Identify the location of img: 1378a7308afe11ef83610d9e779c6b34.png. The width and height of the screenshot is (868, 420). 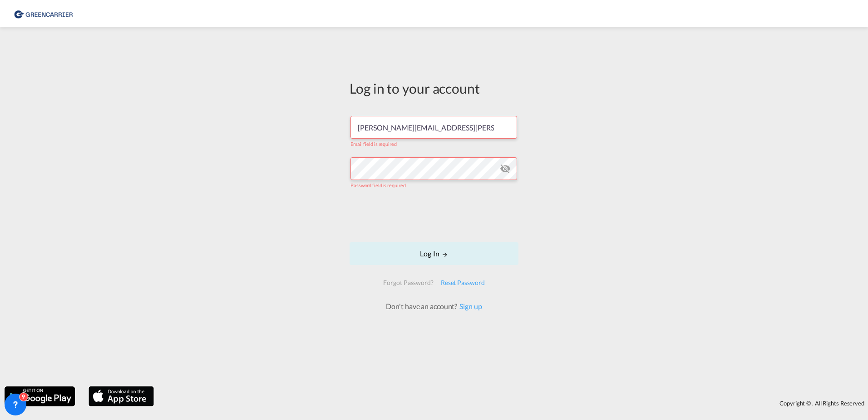
(44, 14).